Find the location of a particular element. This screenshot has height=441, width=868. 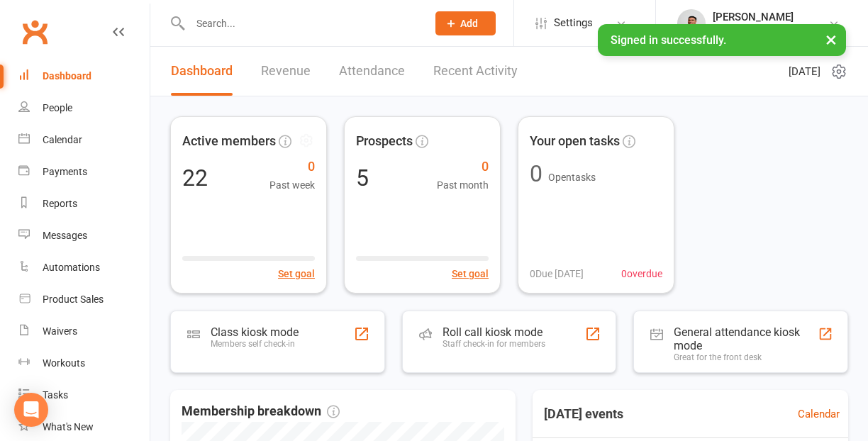

div: What's New is located at coordinates (68, 427).